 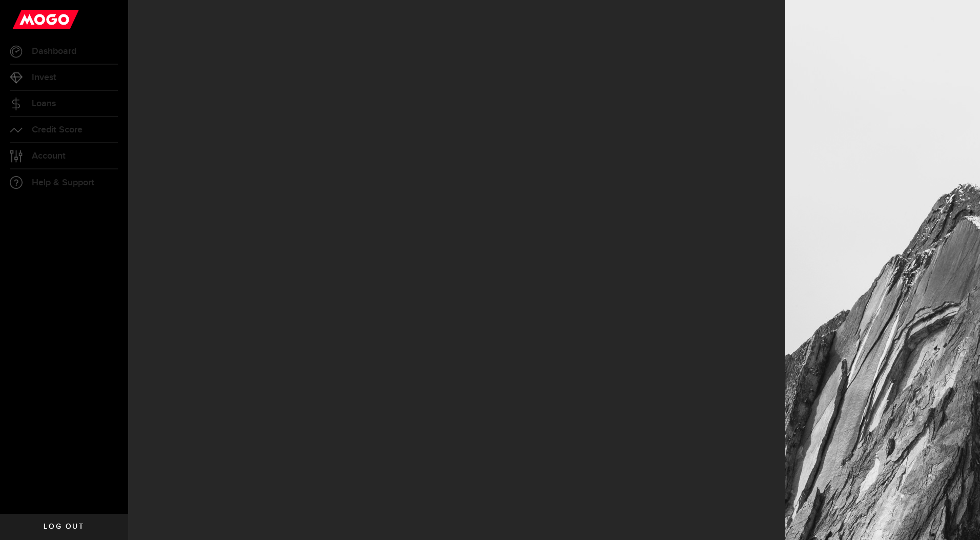 What do you see at coordinates (49, 156) in the screenshot?
I see `span: Account` at bounding box center [49, 156].